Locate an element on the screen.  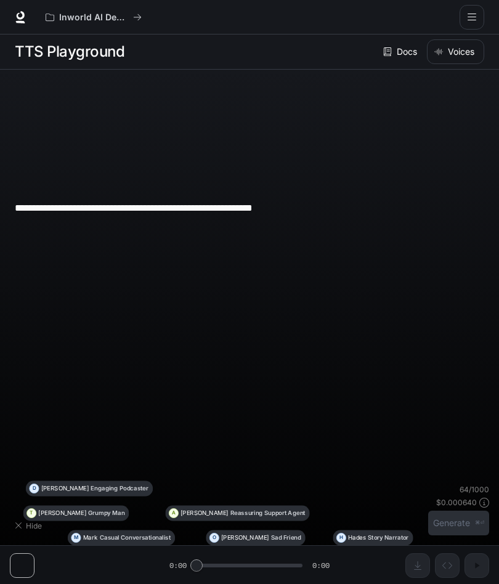
p: $ 0.000640 is located at coordinates (456, 502).